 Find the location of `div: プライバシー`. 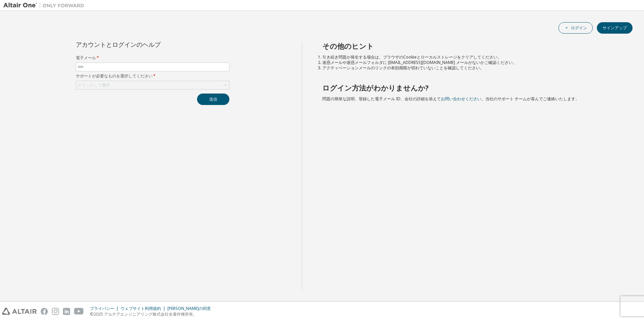

div: プライバシー is located at coordinates (105, 309).